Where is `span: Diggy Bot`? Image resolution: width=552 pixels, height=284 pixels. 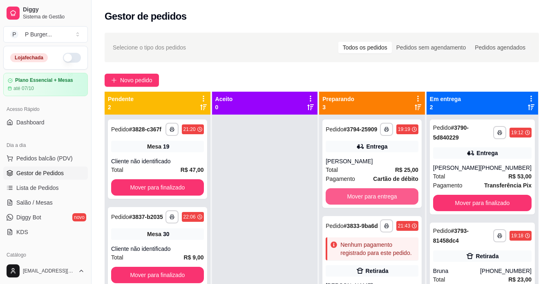
span: Diggy Bot is located at coordinates (29, 217).